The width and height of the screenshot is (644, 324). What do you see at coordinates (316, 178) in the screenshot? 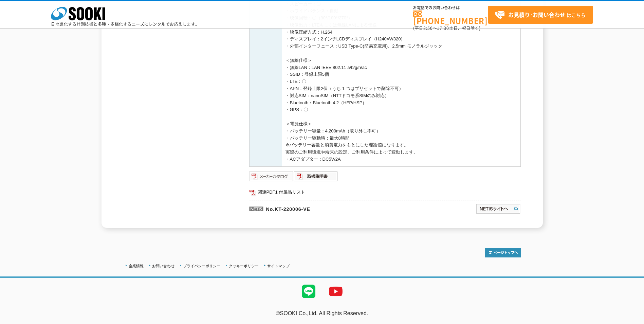
I see `a: 取扱説明書` at bounding box center [316, 178].